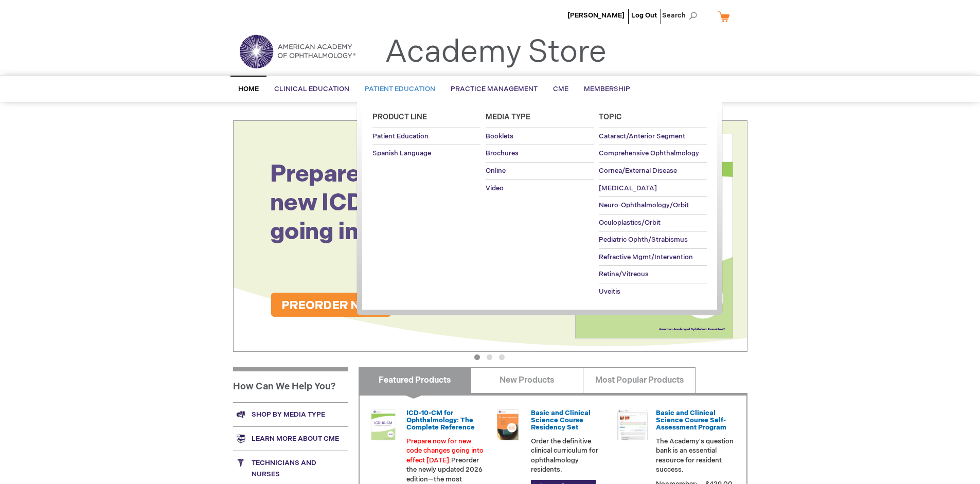 This screenshot has height=484, width=980. What do you see at coordinates (639, 380) in the screenshot?
I see `a: Most Popular Products` at bounding box center [639, 380].